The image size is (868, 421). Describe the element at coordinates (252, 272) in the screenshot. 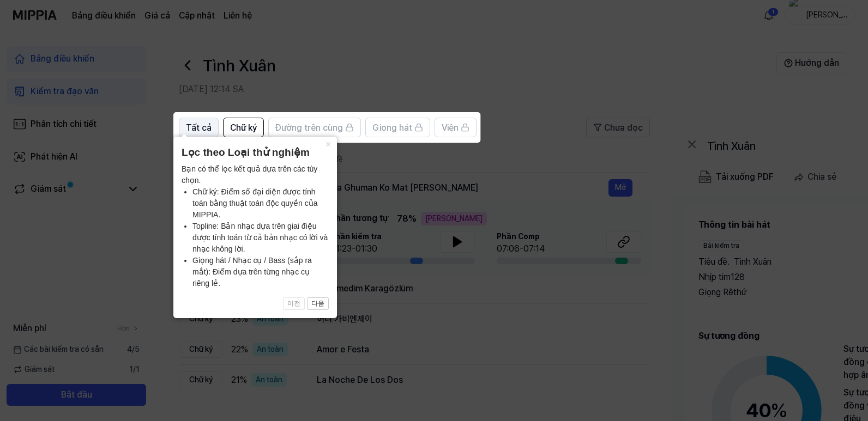

I see `font: Giọng hát / Nhạc cụ / Bass (sắp ra mắt): Điểm dựa trên từng nhạc cụ riêng lẻ.` at that location.